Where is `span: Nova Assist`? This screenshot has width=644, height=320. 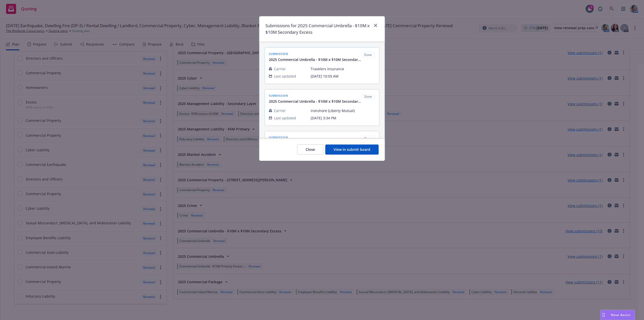 span: Nova Assist is located at coordinates (621, 315).